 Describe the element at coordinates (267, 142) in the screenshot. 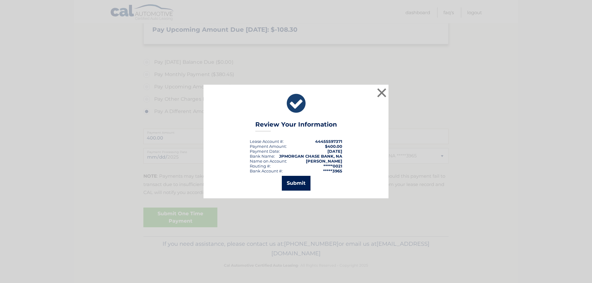

I see `div: Lease Account #:` at that location.